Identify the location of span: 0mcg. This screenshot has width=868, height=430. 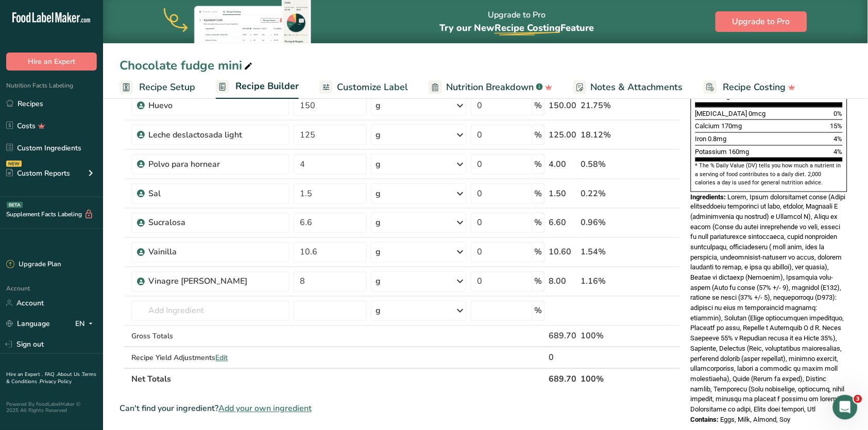
(757, 113).